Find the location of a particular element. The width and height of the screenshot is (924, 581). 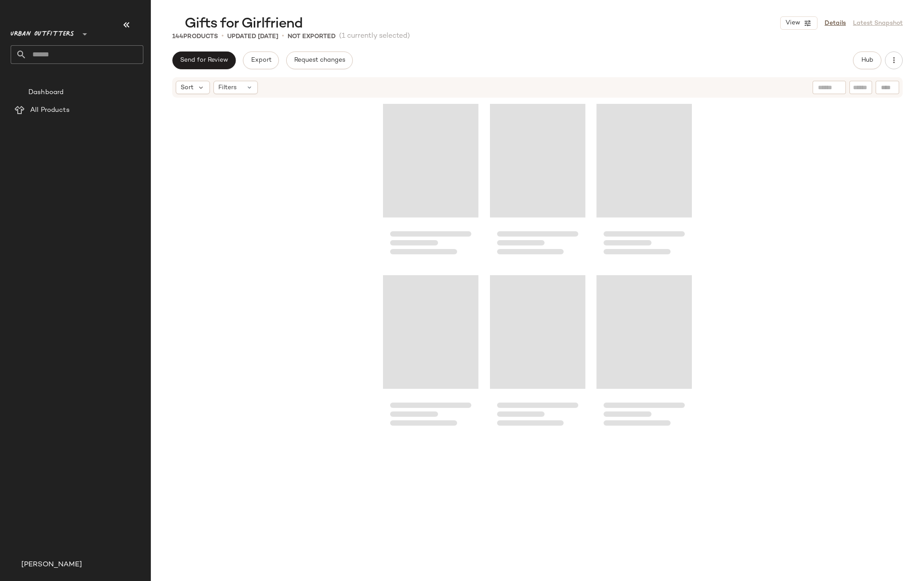

span: Send for Review is located at coordinates (203, 60).